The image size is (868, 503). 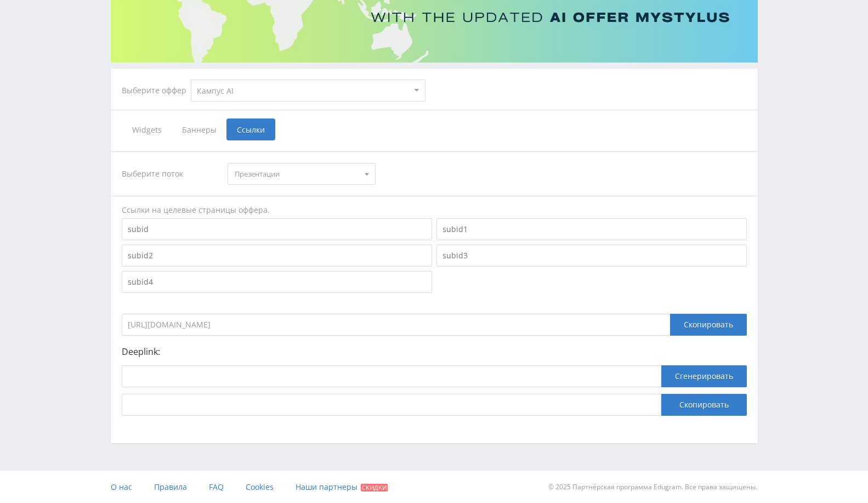 What do you see at coordinates (704, 376) in the screenshot?
I see `button: Сгенерировать` at bounding box center [704, 376].